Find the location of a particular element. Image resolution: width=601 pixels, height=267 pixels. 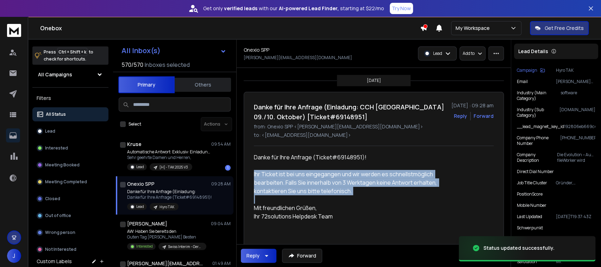

button: Forward is located at coordinates (302, 256).